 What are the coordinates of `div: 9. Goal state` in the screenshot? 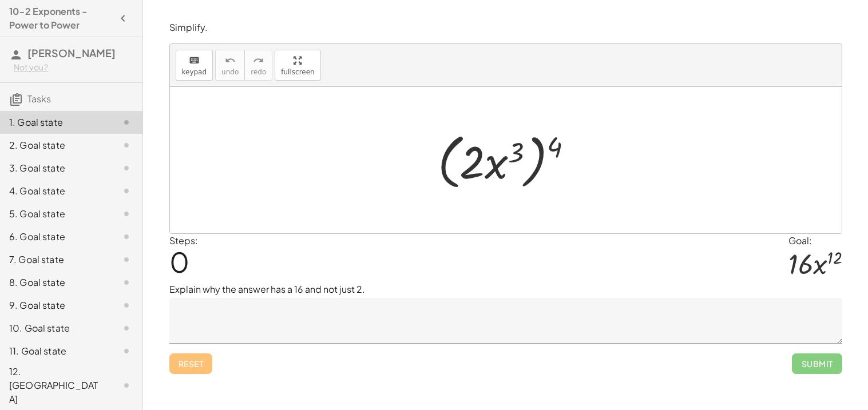 It's located at (55, 305).